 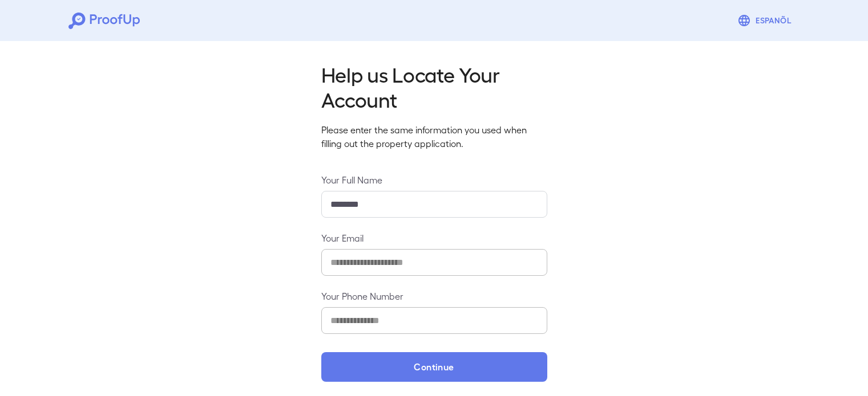 What do you see at coordinates (434, 238) in the screenshot?
I see `label: Your Email` at bounding box center [434, 238].